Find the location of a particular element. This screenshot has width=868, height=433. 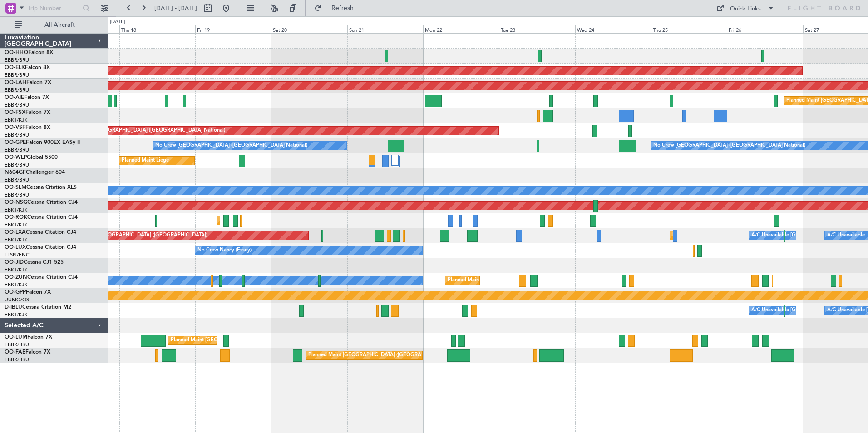

a: OO-ZUNCessna Citation CJ4 is located at coordinates (41, 277).